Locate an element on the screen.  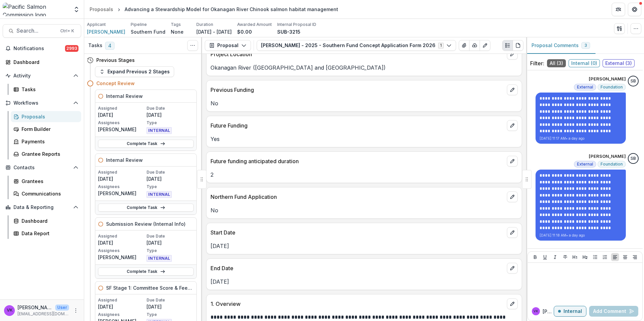
button: Italicize is located at coordinates (555, 257).